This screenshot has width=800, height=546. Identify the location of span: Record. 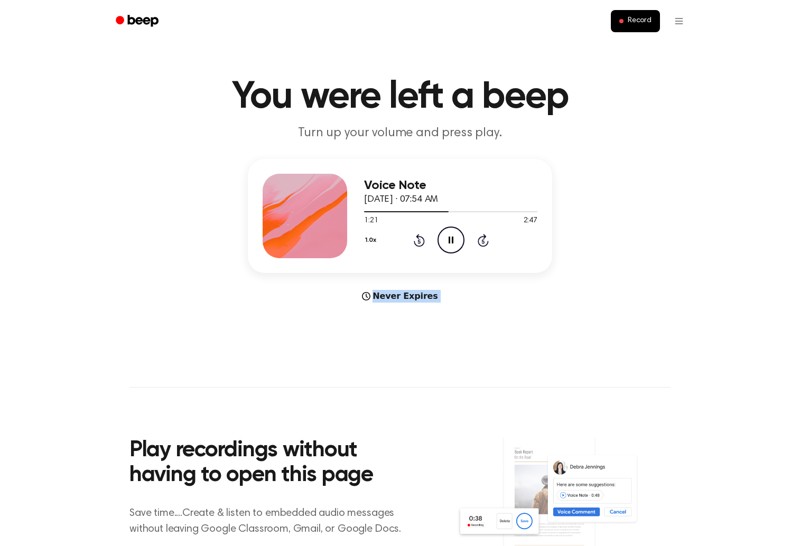
(639, 21).